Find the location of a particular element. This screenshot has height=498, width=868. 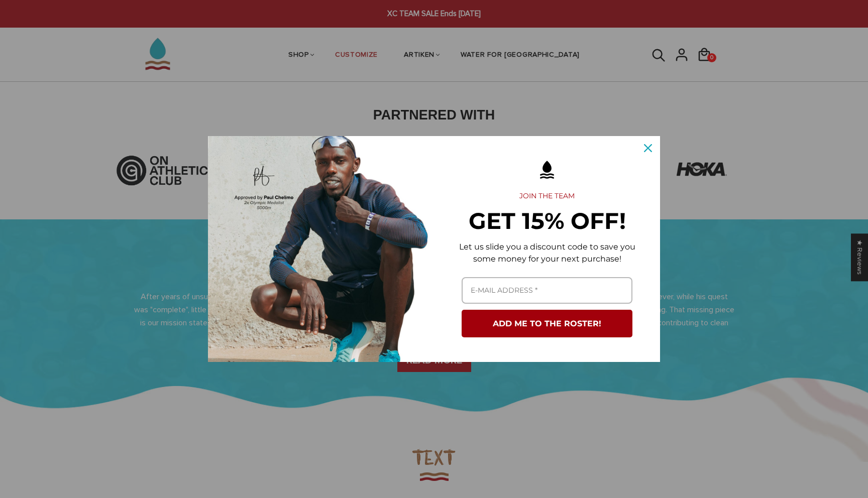

h2: JOIN THE TEAM is located at coordinates (547, 197).